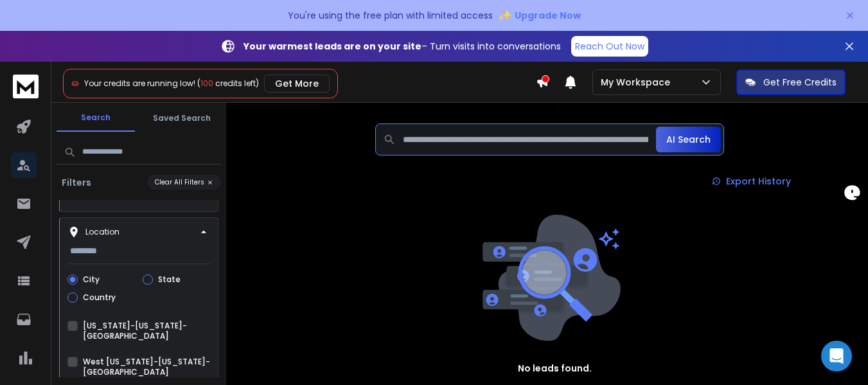  What do you see at coordinates (25, 86) in the screenshot?
I see `img: logo` at bounding box center [25, 86].